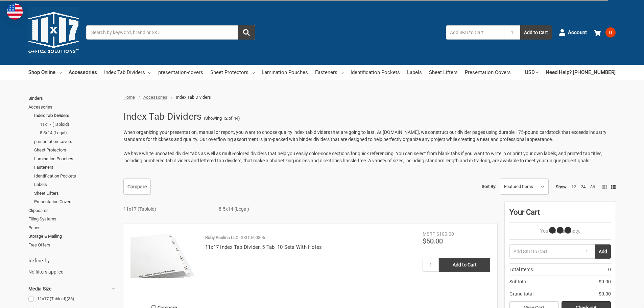  Describe the element at coordinates (164, 254) in the screenshot. I see `img: 11x17 Index Tab Divider, 5 Tab, 10 Sets With Holes` at that location.